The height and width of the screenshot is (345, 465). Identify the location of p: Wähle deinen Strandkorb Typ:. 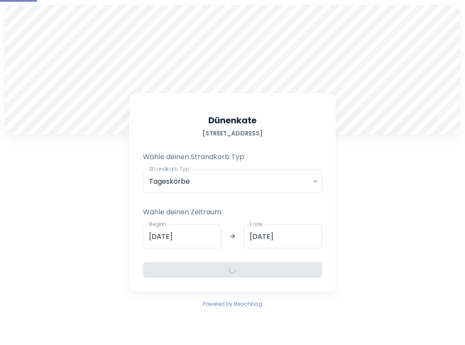
(233, 157).